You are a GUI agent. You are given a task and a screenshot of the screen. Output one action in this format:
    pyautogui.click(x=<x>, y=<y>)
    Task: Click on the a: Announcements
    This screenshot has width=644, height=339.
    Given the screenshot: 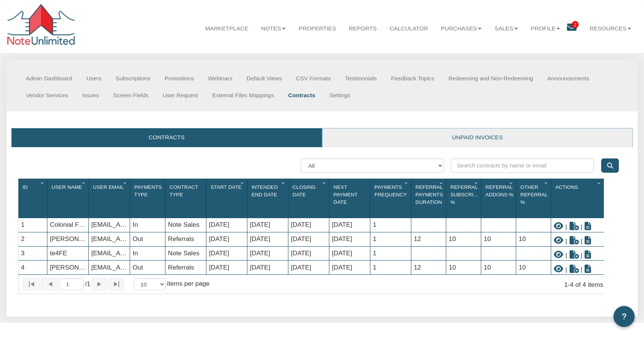 What is the action you would take?
    pyautogui.click(x=568, y=78)
    